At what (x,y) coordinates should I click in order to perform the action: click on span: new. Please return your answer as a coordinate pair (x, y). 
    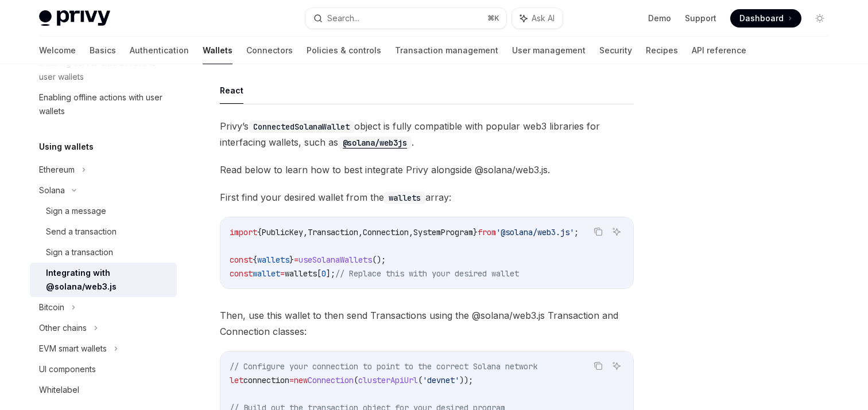
    Looking at the image, I should click on (300, 380).